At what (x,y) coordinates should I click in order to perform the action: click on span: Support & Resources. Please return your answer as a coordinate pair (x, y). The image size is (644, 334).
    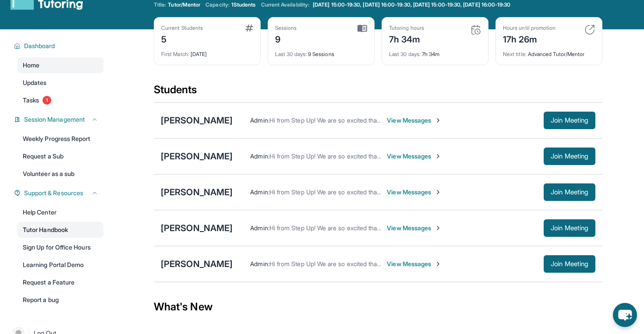
    Looking at the image, I should click on (54, 193).